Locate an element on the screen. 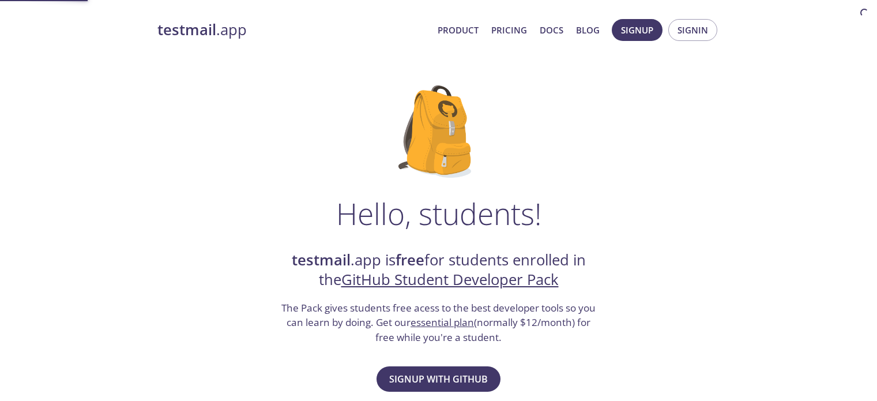  a: Pricing is located at coordinates (509, 30).